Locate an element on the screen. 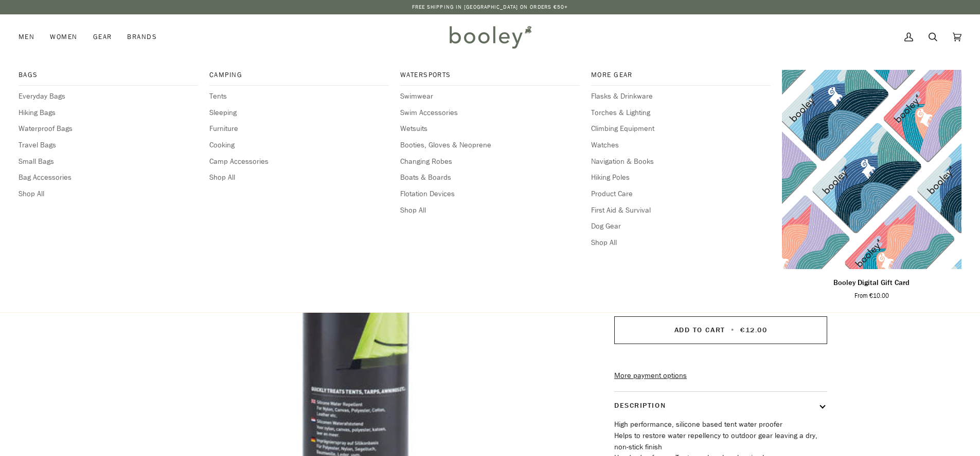  a: Travel Bags is located at coordinates (108, 145).